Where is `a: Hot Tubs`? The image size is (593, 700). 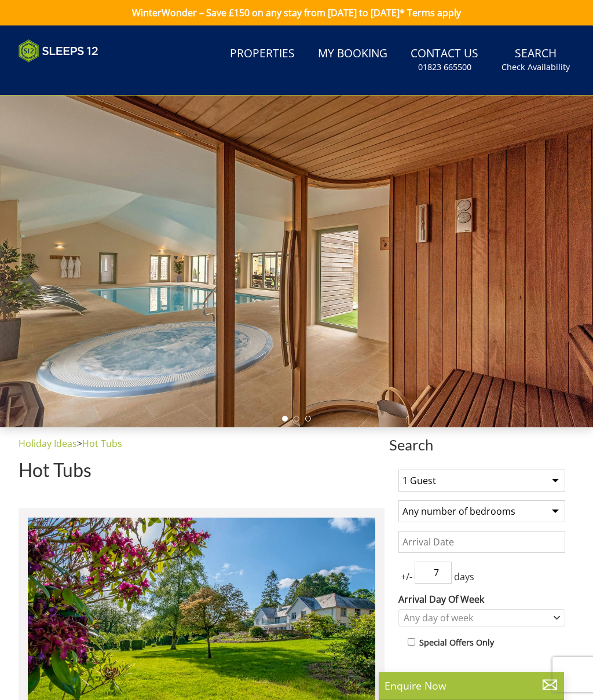
a: Hot Tubs is located at coordinates (102, 444).